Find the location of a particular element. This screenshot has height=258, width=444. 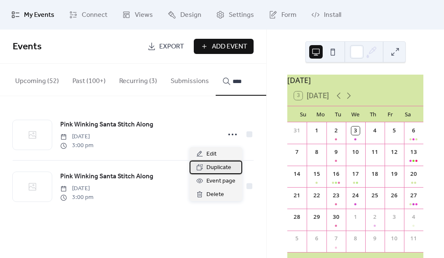

div: Sa is located at coordinates (407, 114).